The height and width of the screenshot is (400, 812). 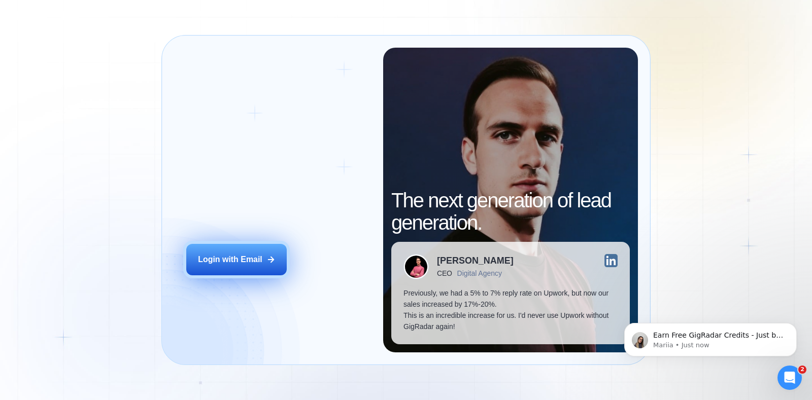 What do you see at coordinates (110, 44) in the screenshot?
I see `p: Message from Mariia, sent Just now` at bounding box center [110, 44].